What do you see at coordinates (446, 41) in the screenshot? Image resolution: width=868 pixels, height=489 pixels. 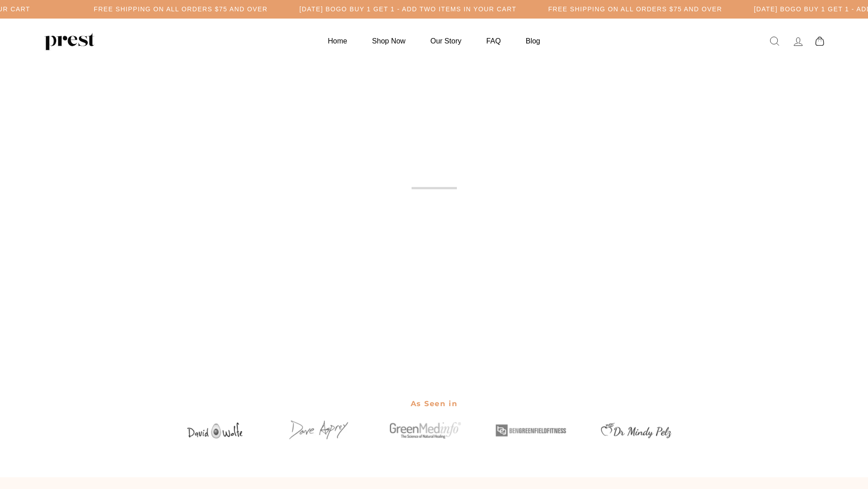 I see `a: Our Story` at bounding box center [446, 41].